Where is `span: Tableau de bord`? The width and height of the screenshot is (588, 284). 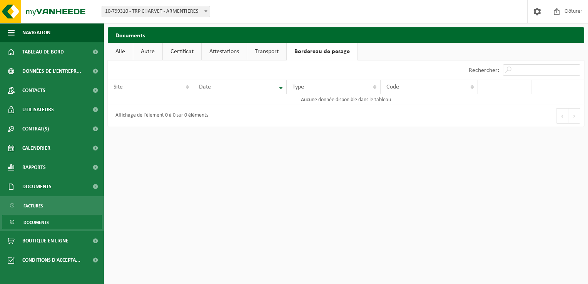
span: Tableau de bord is located at coordinates (43, 52).